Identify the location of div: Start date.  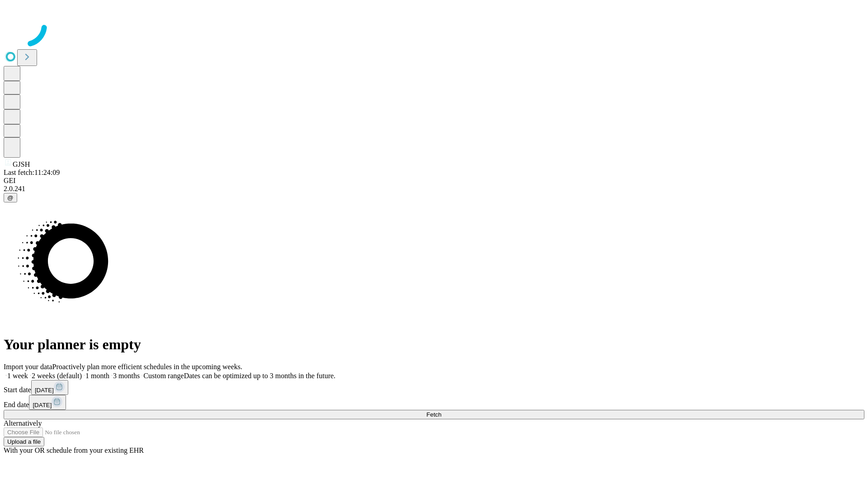
(434, 387).